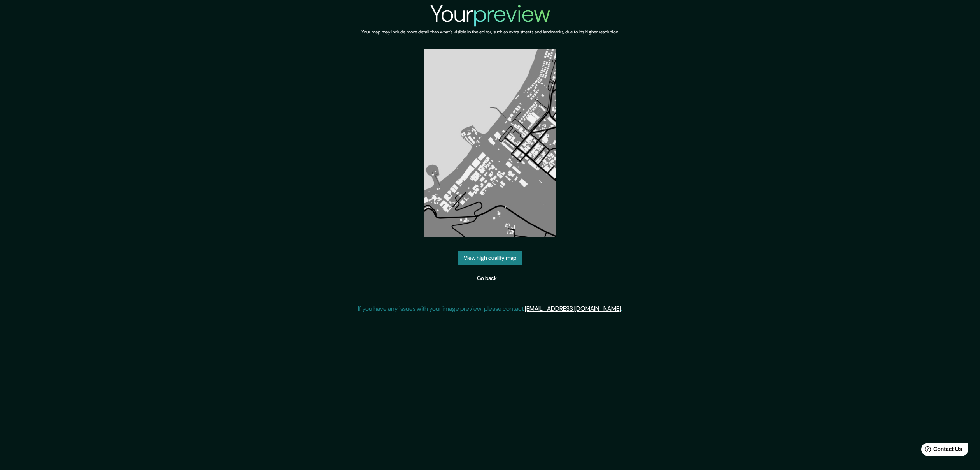  Describe the element at coordinates (490, 258) in the screenshot. I see `a: View high quality map` at that location.